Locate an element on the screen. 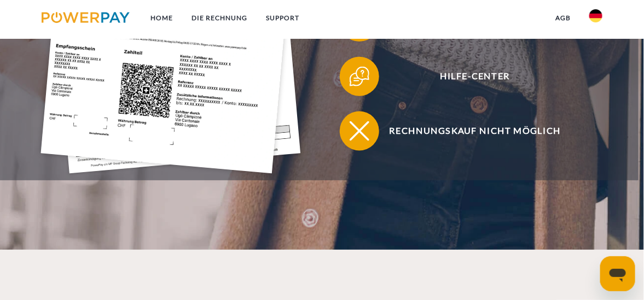 The height and width of the screenshot is (300, 644). a: Home is located at coordinates (161, 18).